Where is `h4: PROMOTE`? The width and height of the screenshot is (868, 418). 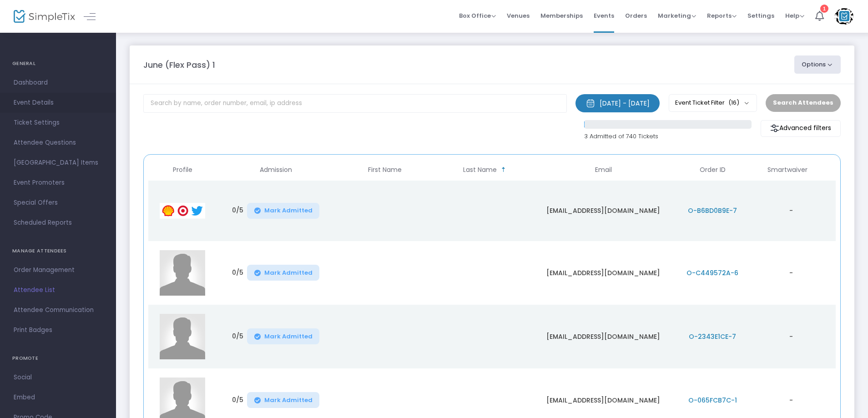
h4: PROMOTE is located at coordinates (58, 358).